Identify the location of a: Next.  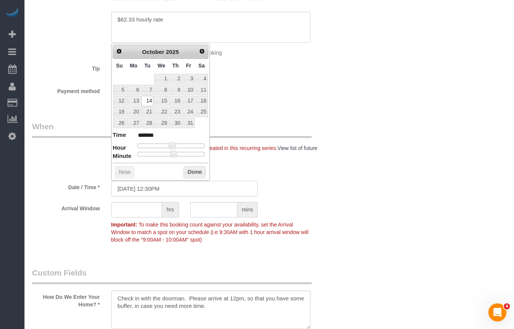
(202, 52).